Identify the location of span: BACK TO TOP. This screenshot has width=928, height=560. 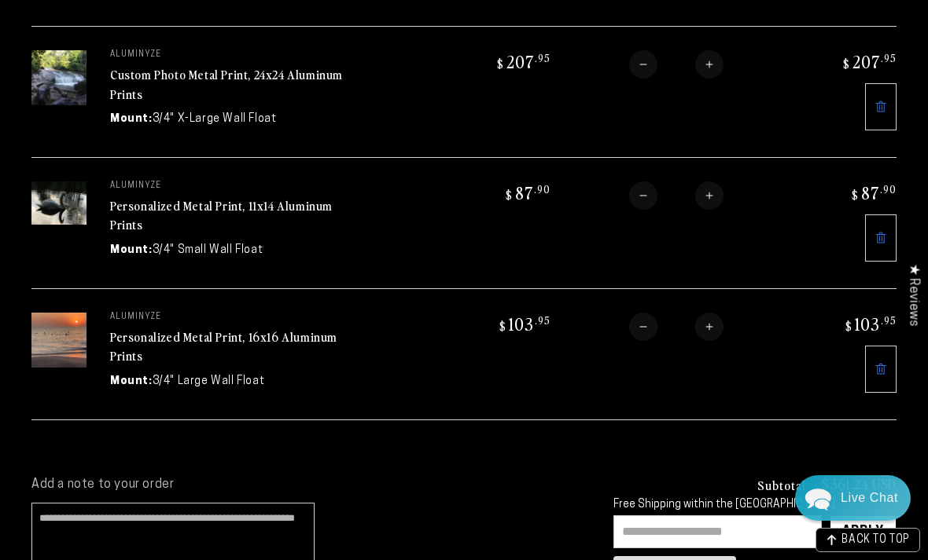
(875, 541).